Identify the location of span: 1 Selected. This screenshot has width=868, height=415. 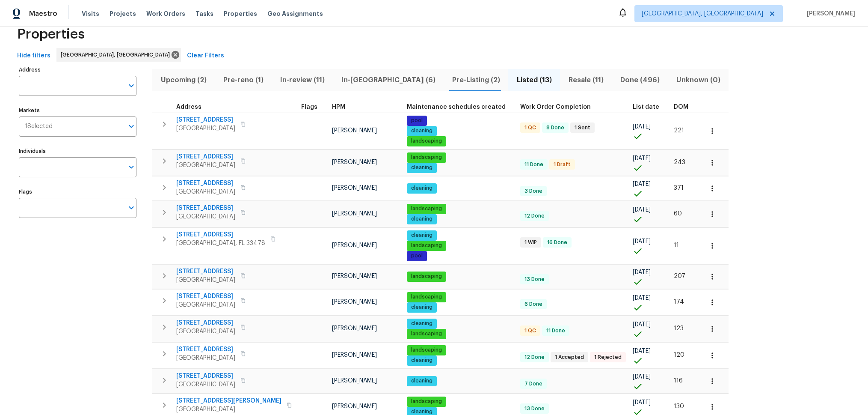
(38, 126).